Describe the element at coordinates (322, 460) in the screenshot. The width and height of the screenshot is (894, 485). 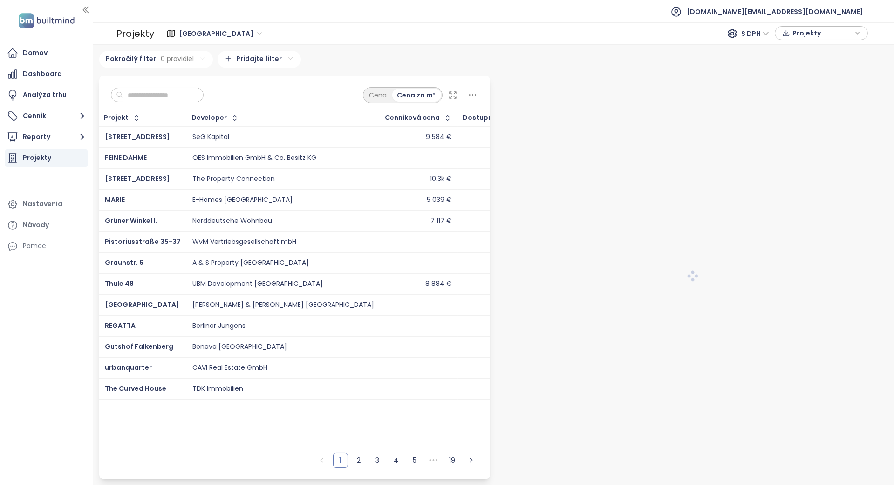
I see `span: left` at that location.